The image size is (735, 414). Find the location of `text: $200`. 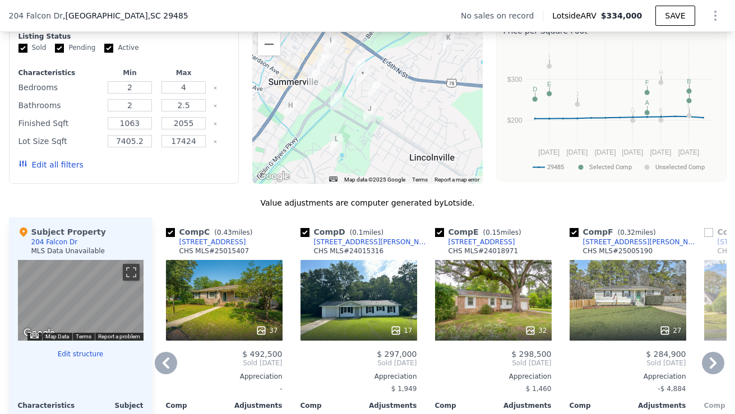

text: $200 is located at coordinates (514, 121).